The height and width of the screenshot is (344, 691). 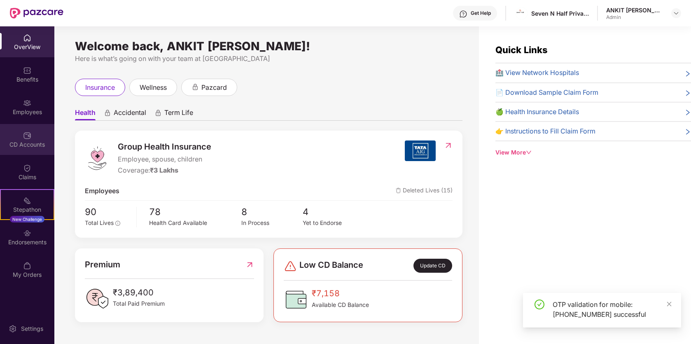 What do you see at coordinates (102, 191) in the screenshot?
I see `span: Employees` at bounding box center [102, 191].